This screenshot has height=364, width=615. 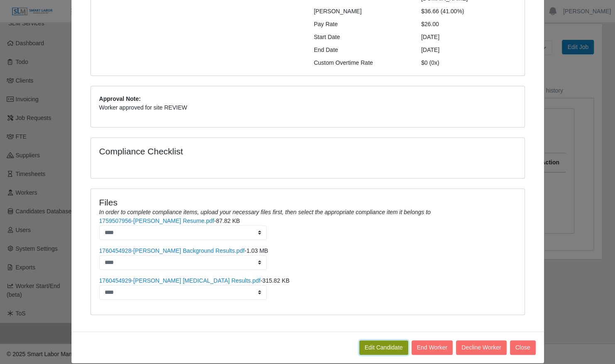 What do you see at coordinates (265, 212) in the screenshot?
I see `i: In order to complete compliance items, upload your necessary files first, then select the appropr...` at bounding box center [265, 212].